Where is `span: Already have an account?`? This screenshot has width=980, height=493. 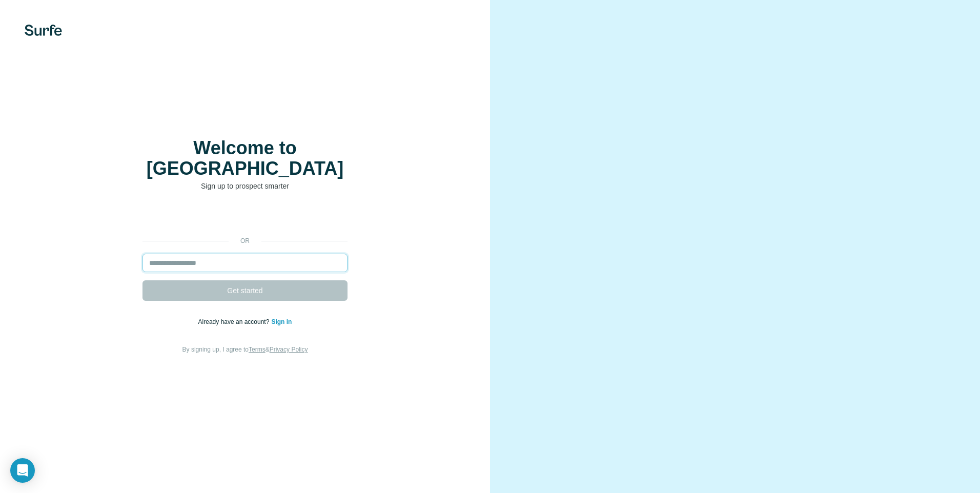 span: Already have an account? is located at coordinates (234, 323).